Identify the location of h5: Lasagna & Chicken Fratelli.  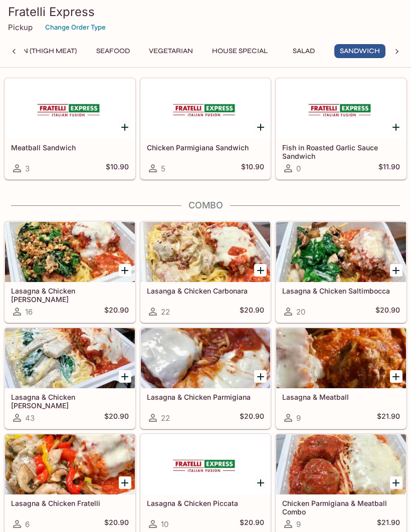
(70, 503).